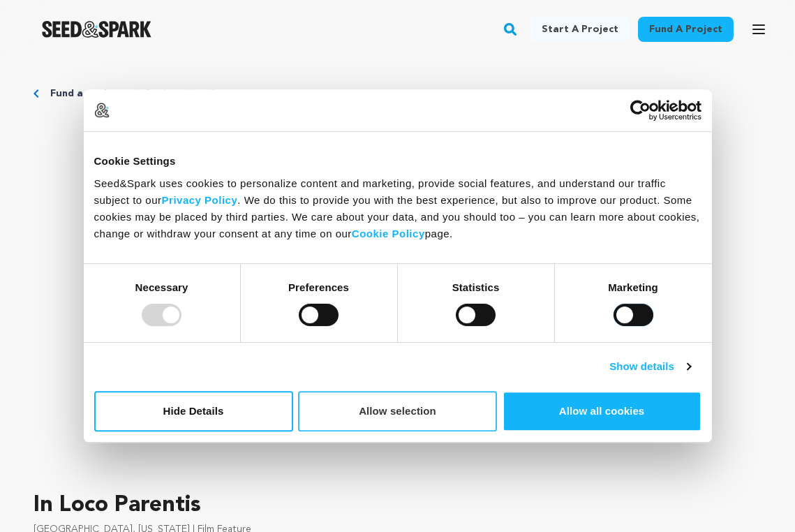  What do you see at coordinates (650, 367) in the screenshot?
I see `a: Show details` at bounding box center [650, 367].